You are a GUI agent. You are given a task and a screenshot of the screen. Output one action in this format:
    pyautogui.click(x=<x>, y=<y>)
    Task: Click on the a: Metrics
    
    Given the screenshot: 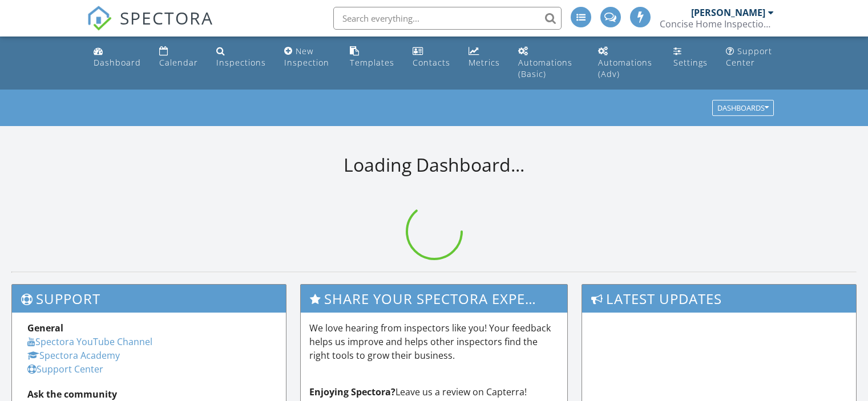 What is the action you would take?
    pyautogui.click(x=484, y=57)
    